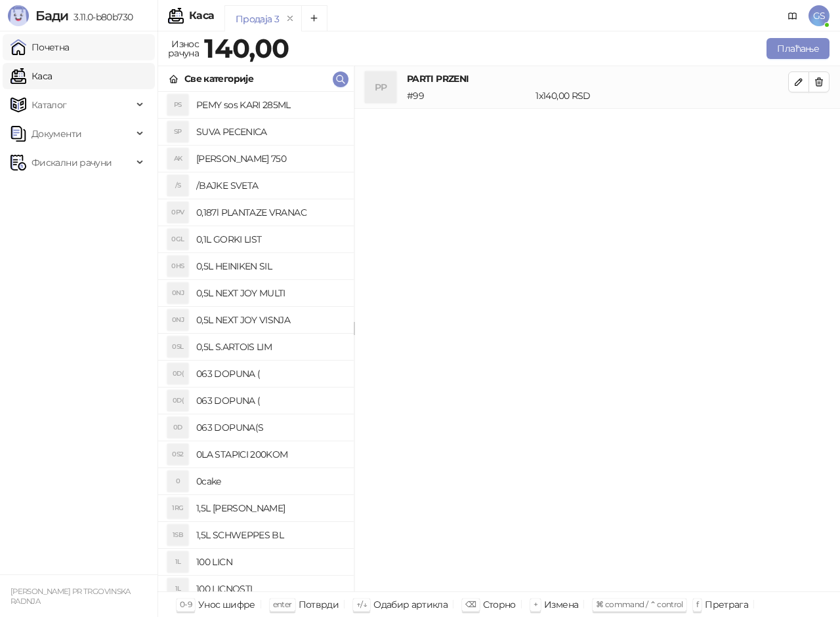  What do you see at coordinates (218, 79) in the screenshot?
I see `div: Све категорије` at bounding box center [218, 79].